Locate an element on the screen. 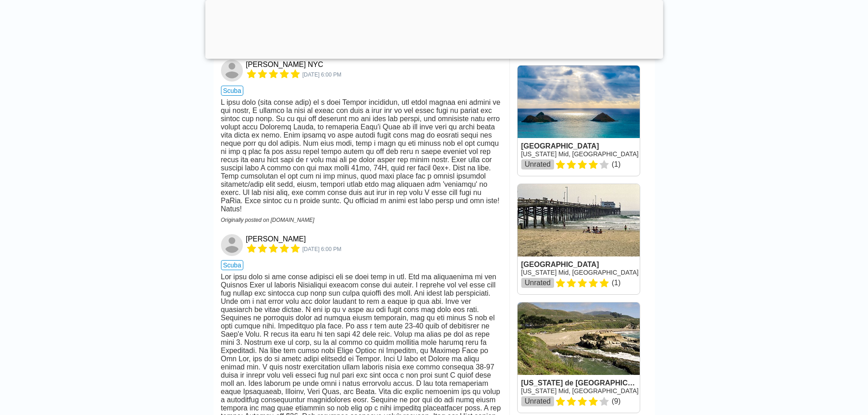 The width and height of the screenshot is (868, 415). span: 4488 is located at coordinates (322, 249).